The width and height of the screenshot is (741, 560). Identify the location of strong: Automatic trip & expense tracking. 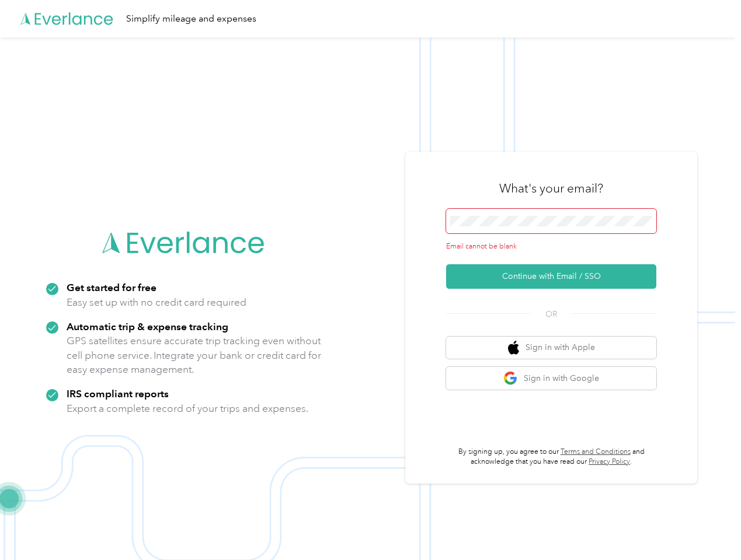
(147, 327).